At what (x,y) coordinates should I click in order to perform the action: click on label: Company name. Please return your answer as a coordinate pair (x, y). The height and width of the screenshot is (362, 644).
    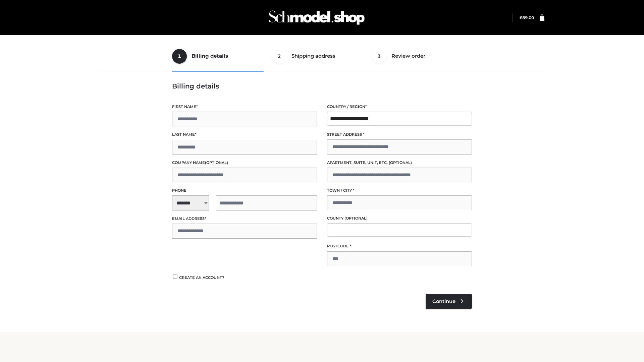
    Looking at the image, I should click on (245, 163).